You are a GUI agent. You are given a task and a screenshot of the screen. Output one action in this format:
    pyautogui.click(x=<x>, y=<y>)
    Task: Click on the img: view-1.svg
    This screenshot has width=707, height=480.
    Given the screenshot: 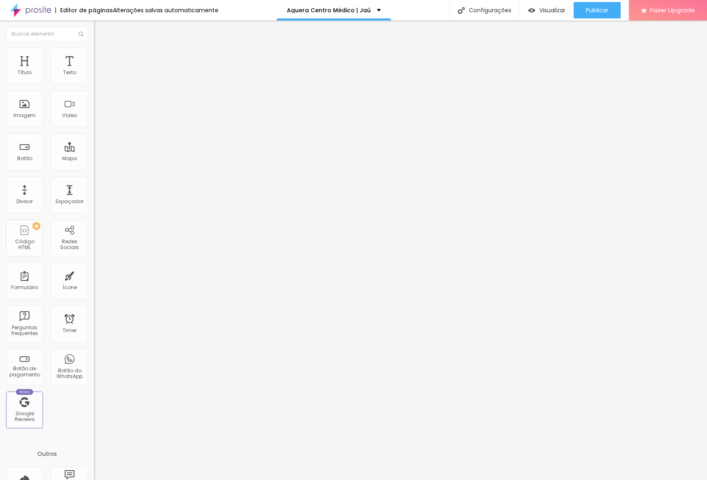 What is the action you would take?
    pyautogui.click(x=532, y=10)
    